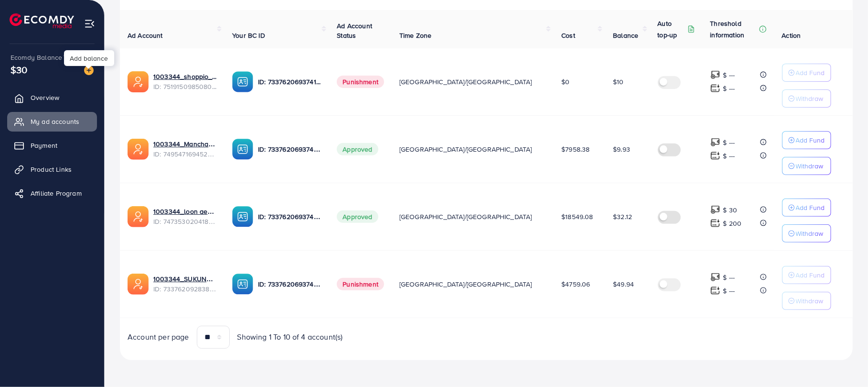 This screenshot has width=868, height=387. Describe the element at coordinates (290, 337) in the screenshot. I see `span: Showing 1 To 10 of 4 account(s)` at that location.